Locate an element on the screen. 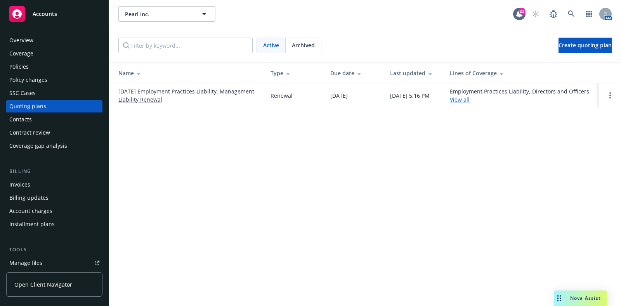 Image resolution: width=621 pixels, height=306 pixels. a: Quoting plans is located at coordinates (54, 106).